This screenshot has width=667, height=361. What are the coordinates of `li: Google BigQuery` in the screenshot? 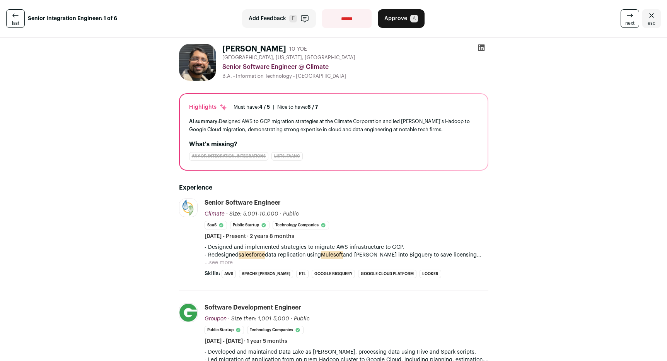 It's located at (333, 274).